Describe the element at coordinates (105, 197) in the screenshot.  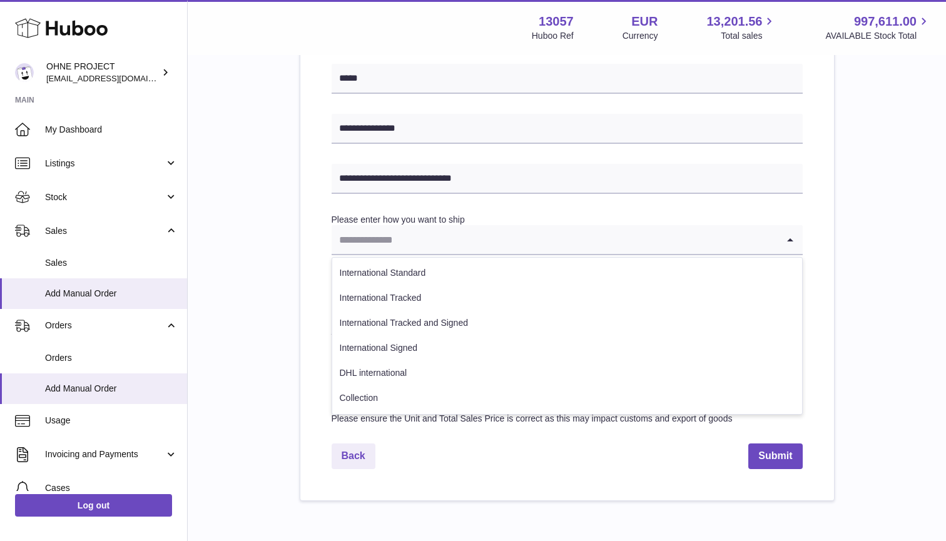
I see `span: Stock` at that location.